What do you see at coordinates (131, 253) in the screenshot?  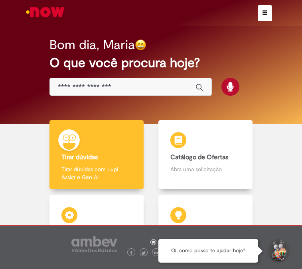 I see `img: logo_footer_facebook.png` at bounding box center [131, 253].